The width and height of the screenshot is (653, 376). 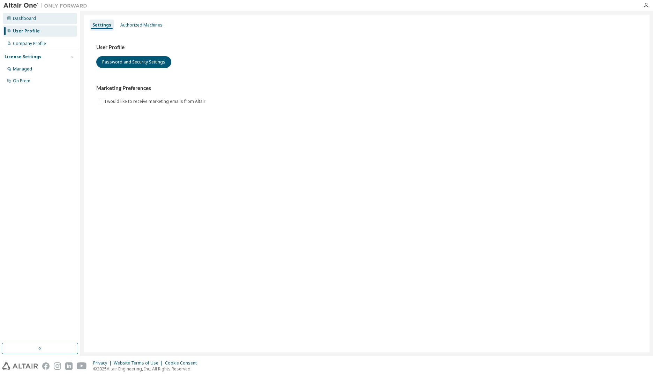 I want to click on div: License Settings, so click(x=23, y=57).